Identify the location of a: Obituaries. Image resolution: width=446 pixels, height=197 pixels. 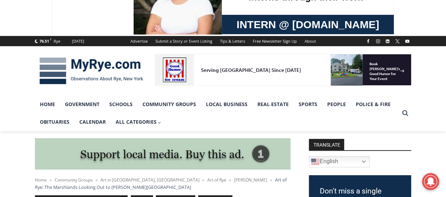
(55, 122).